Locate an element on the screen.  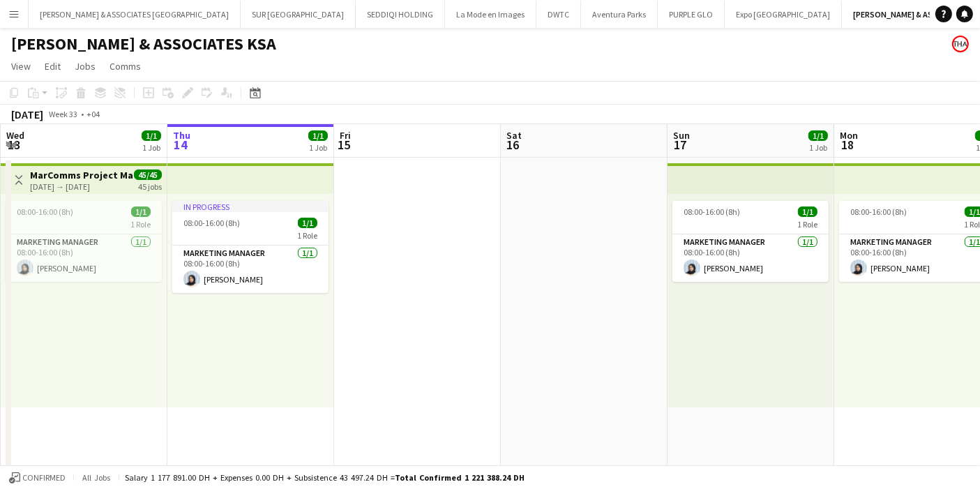
a: Comms is located at coordinates (125, 66).